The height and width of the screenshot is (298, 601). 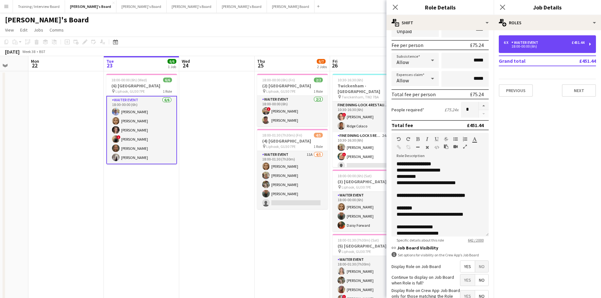 I want to click on button: Redo, so click(x=408, y=139).